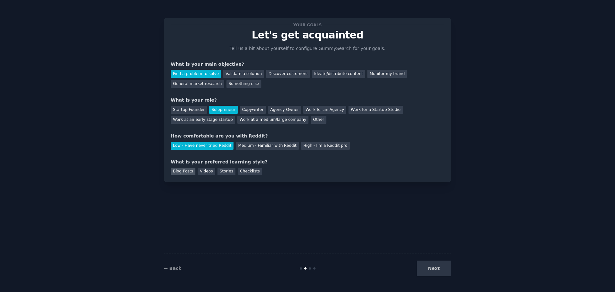 Image resolution: width=615 pixels, height=292 pixels. I want to click on p: Let's get acquainted, so click(308, 35).